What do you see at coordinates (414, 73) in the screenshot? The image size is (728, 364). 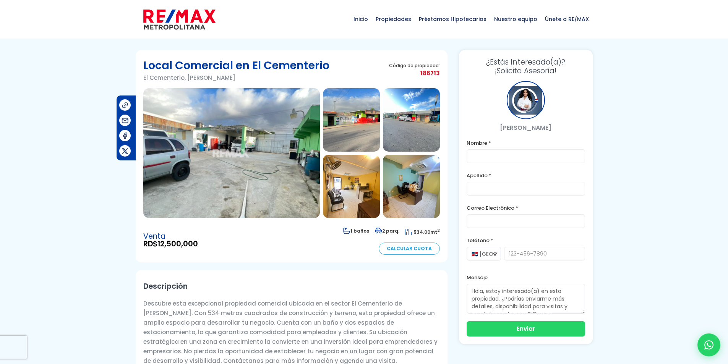 I see `span: 186713` at bounding box center [414, 73].